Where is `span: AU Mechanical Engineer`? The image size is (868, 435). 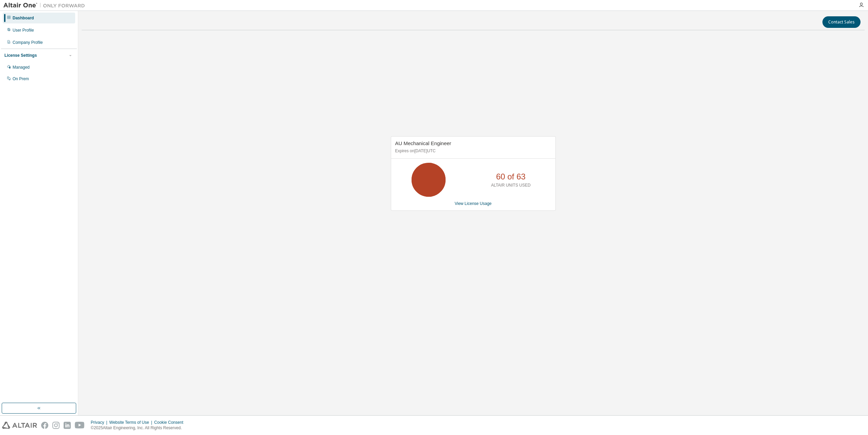 span: AU Mechanical Engineer is located at coordinates (423, 143).